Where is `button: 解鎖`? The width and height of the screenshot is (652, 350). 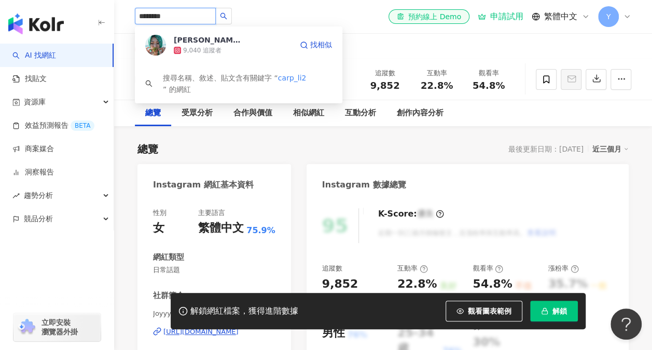 button: 解鎖 is located at coordinates (554, 311).